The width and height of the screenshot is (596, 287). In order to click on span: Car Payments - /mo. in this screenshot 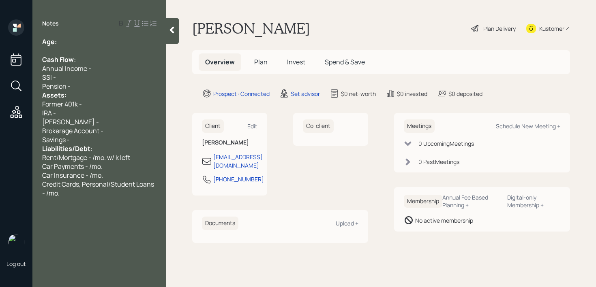, I will do `click(72, 167)`.